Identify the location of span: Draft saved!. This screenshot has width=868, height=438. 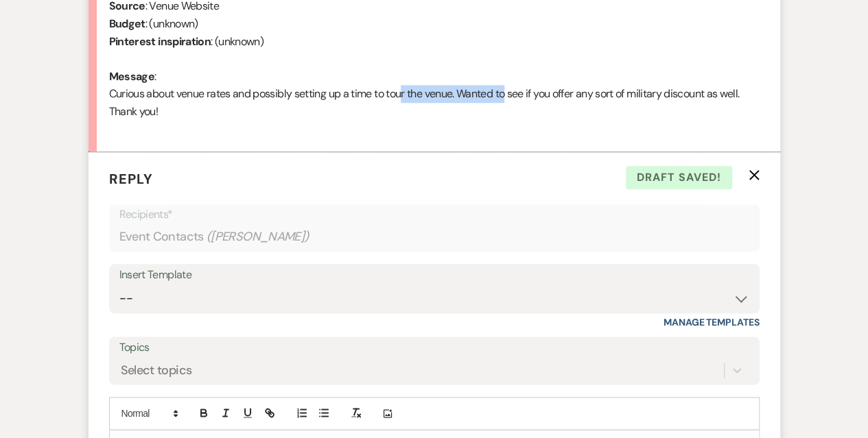
(678, 178).